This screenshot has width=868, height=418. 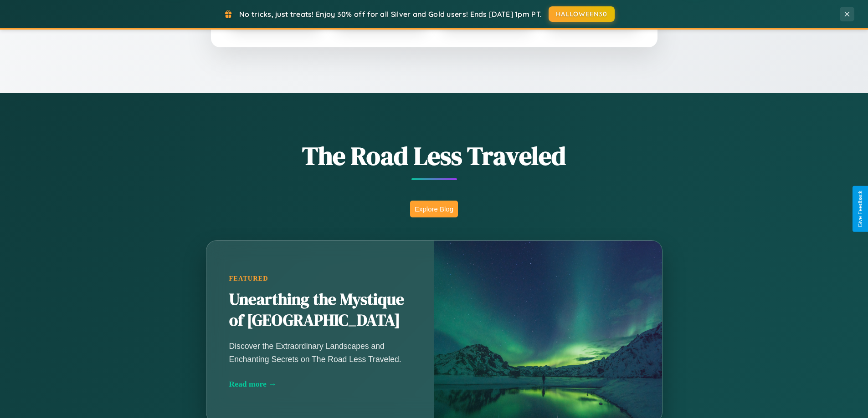 I want to click on button: Explore Blog, so click(x=434, y=209).